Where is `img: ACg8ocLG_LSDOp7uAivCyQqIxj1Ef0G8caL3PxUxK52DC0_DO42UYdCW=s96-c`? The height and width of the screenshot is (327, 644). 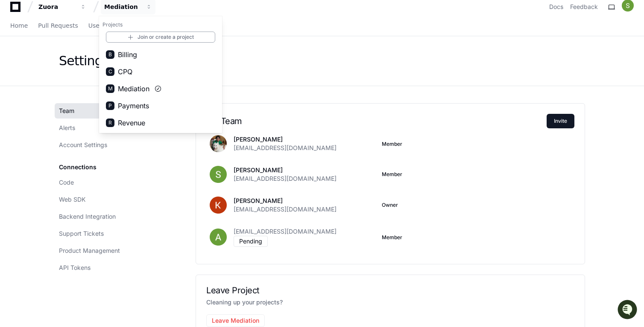 img: ACg8ocLG_LSDOp7uAivCyQqIxj1Ef0G8caL3PxUxK52DC0_DO42UYdCW=s96-c is located at coordinates (218, 144).